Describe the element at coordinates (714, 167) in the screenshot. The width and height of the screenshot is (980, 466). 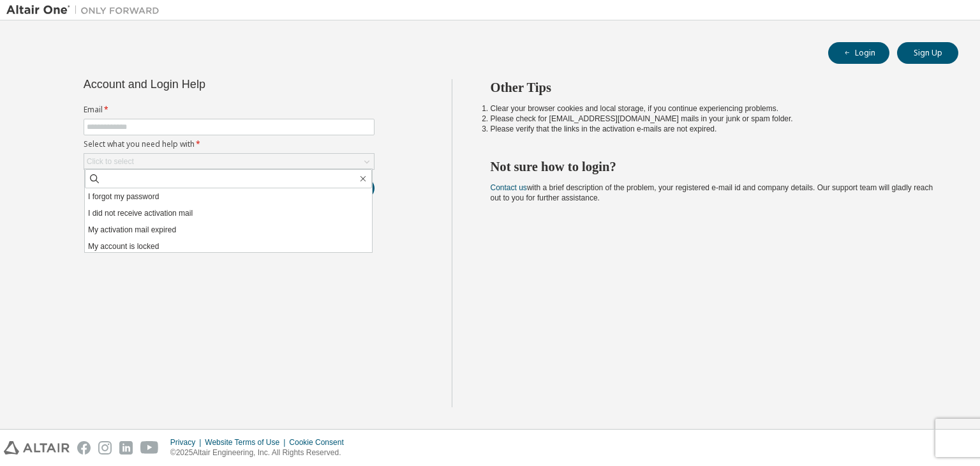
I see `h2: Not sure how to login?` at that location.